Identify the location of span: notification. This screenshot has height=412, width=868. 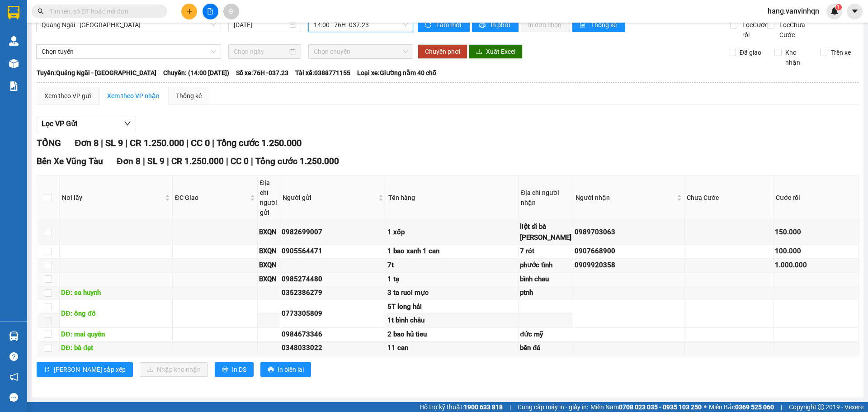
(13, 377).